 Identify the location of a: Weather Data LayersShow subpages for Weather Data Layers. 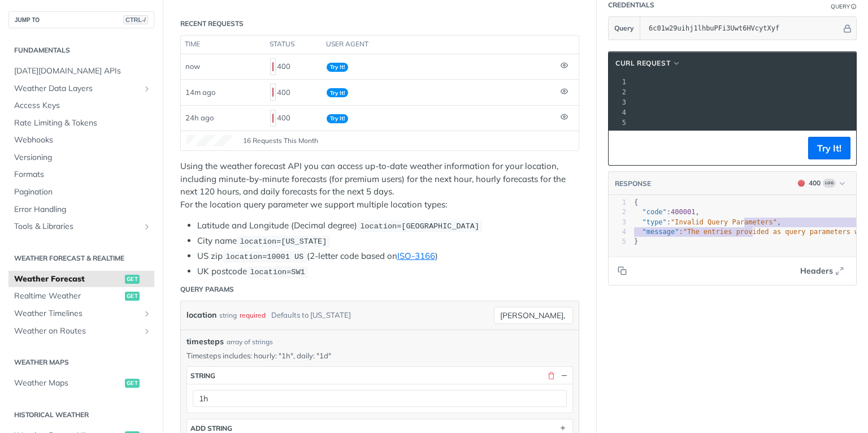
(82, 89).